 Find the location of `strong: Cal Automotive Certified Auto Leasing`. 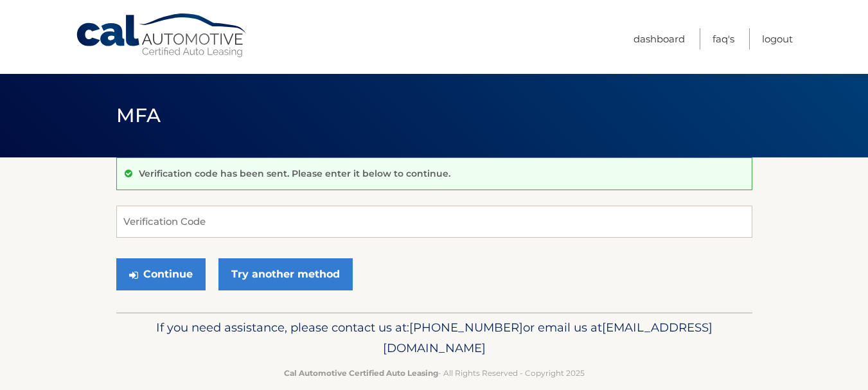

strong: Cal Automotive Certified Auto Leasing is located at coordinates (361, 373).